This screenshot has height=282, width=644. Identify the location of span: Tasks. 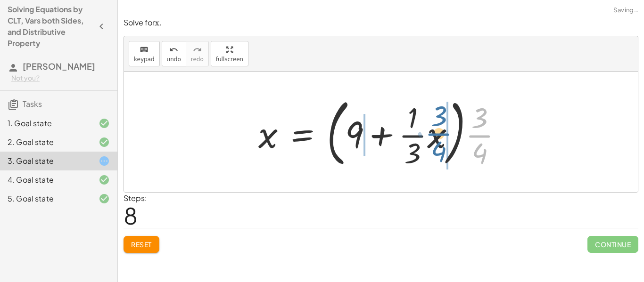
(32, 103).